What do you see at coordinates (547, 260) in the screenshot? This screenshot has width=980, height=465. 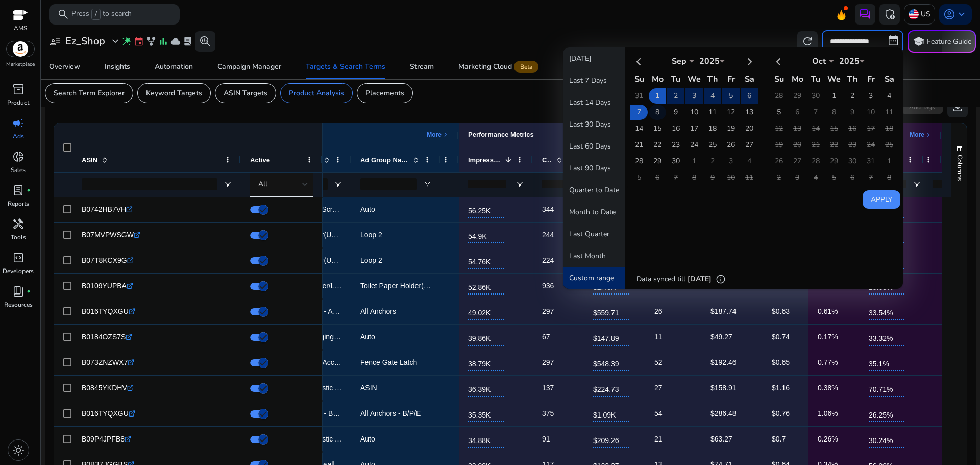 I see `p: 224` at bounding box center [547, 260].